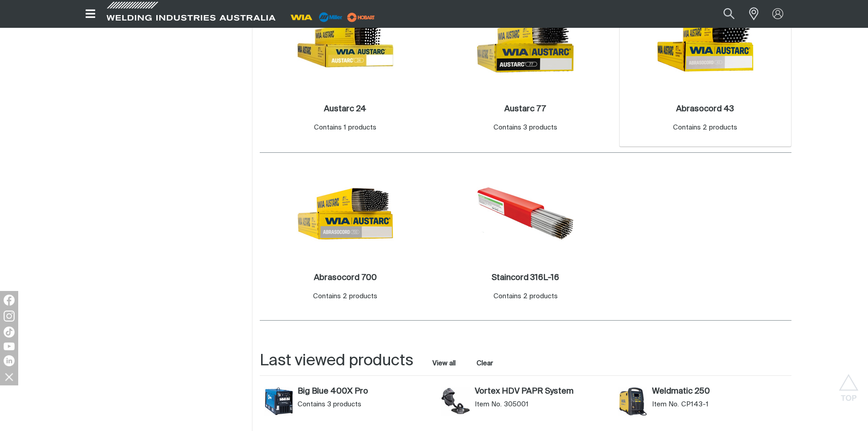 This screenshot has height=431, width=868. I want to click on article: Vortex HDV PAPR System (305001), so click(525, 405).